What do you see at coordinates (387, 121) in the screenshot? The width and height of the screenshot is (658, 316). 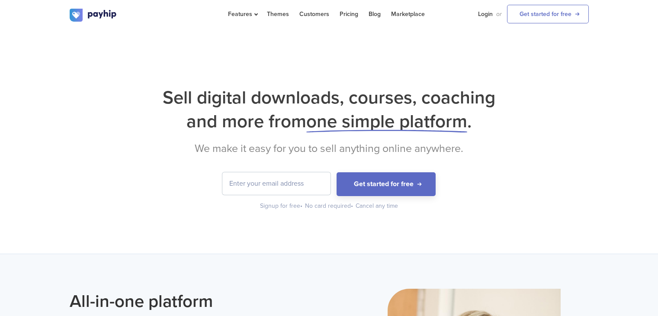 I see `span: one simple platform` at bounding box center [387, 121].